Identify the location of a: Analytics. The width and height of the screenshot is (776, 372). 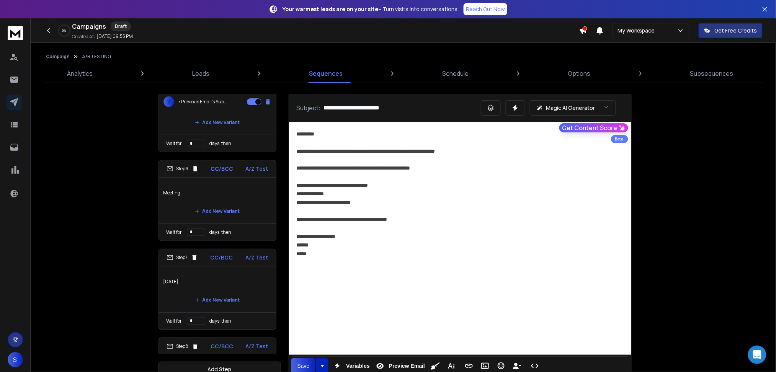
(80, 74).